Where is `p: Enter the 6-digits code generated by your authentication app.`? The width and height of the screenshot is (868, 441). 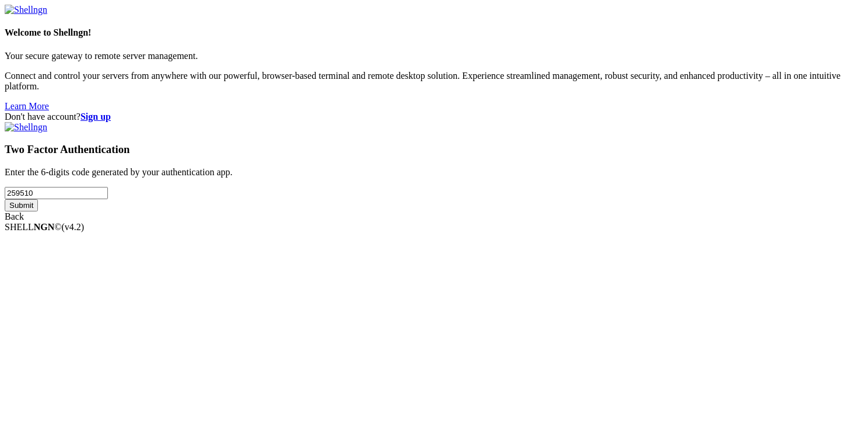 p: Enter the 6-digits code generated by your authentication app. is located at coordinates (434, 172).